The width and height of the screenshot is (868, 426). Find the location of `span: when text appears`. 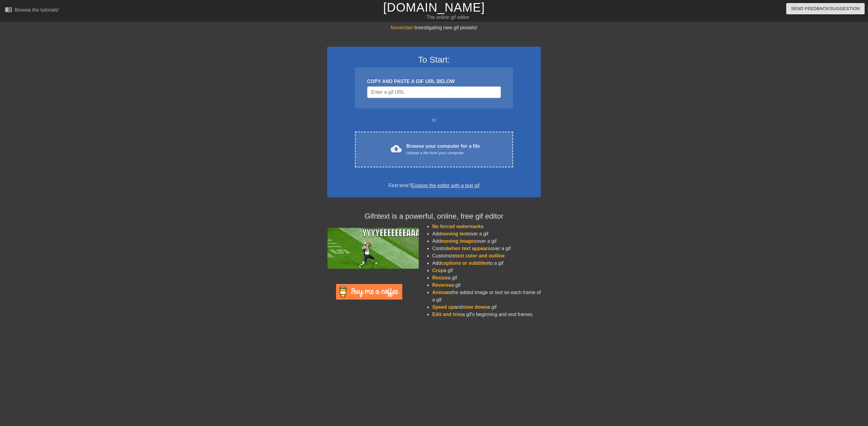

span: when text appears is located at coordinates (470, 249).